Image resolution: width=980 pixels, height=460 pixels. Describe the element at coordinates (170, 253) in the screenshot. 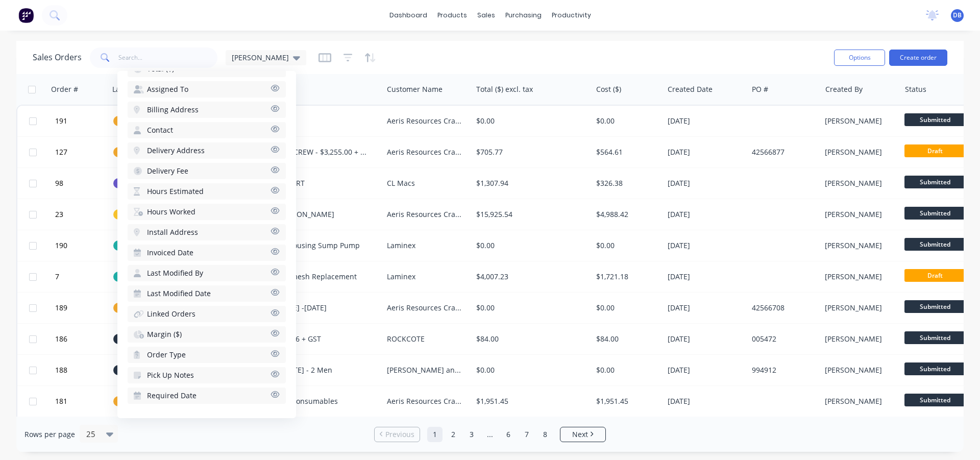

I see `span: Invoiced Date` at that location.